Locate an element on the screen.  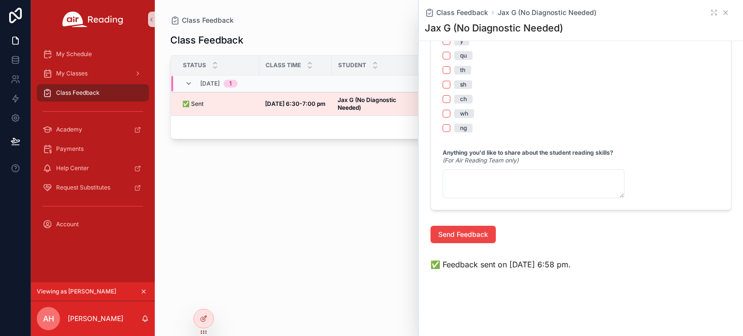
span: ✅ Sent is located at coordinates (193, 104).